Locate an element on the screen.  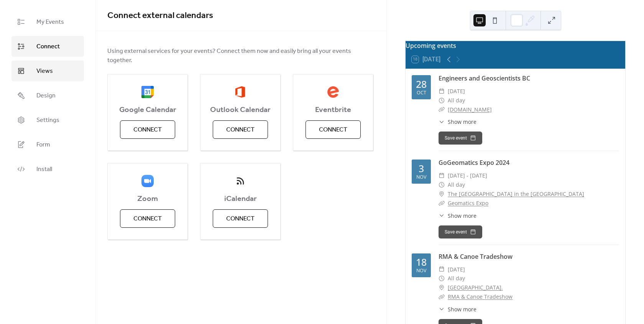
span: iCalendar is located at coordinates (240, 199).